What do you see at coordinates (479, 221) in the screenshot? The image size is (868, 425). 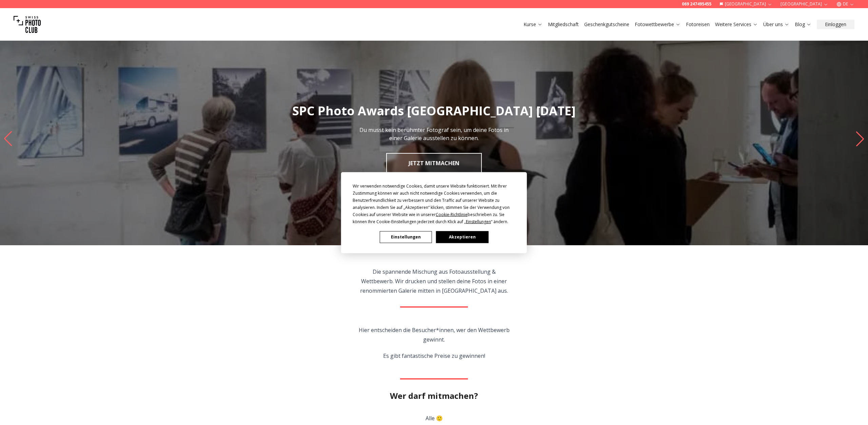 I see `span: Einstellungen` at bounding box center [479, 221].